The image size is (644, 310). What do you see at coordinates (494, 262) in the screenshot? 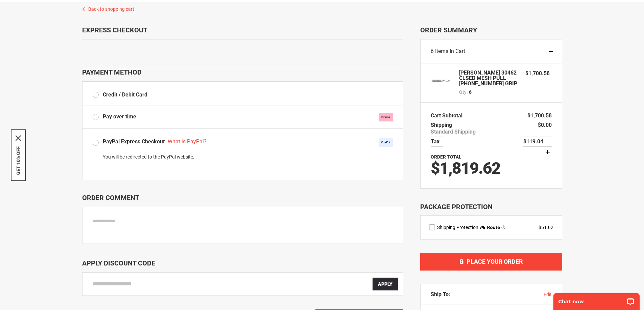
I see `span: Place Your Order` at bounding box center [494, 262].